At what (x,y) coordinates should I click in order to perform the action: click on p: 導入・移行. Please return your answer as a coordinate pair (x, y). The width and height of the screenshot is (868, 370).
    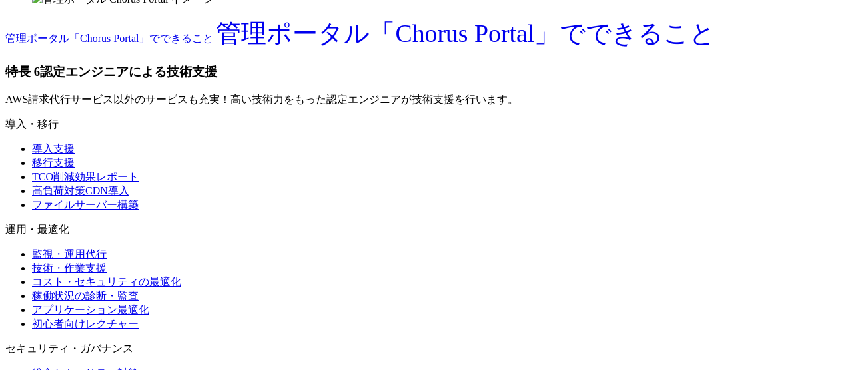
    Looking at the image, I should click on (433, 125).